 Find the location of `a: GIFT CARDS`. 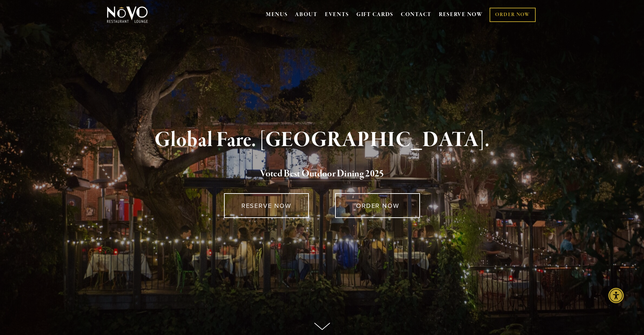

a: GIFT CARDS is located at coordinates (375, 15).